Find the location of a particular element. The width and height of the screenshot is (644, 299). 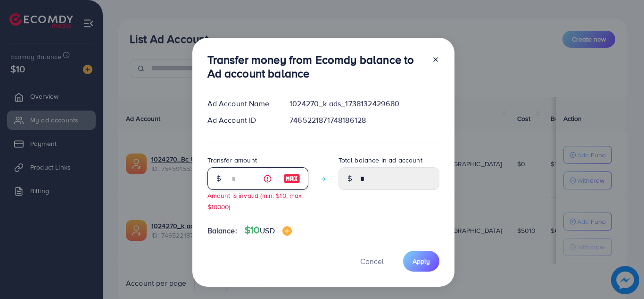

span: Cancel is located at coordinates (372, 261).